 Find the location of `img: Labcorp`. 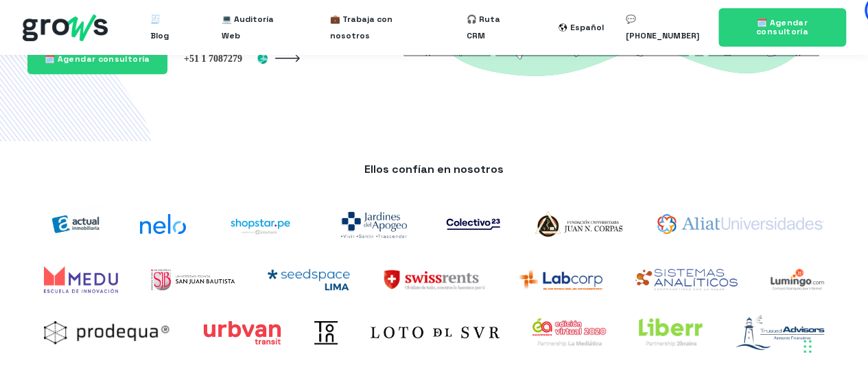

img: Labcorp is located at coordinates (560, 279).